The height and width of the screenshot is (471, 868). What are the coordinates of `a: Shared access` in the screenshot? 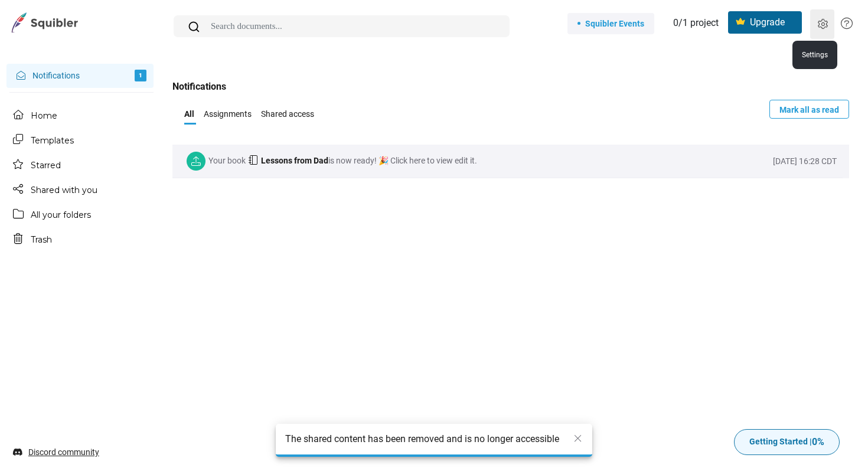 It's located at (287, 114).